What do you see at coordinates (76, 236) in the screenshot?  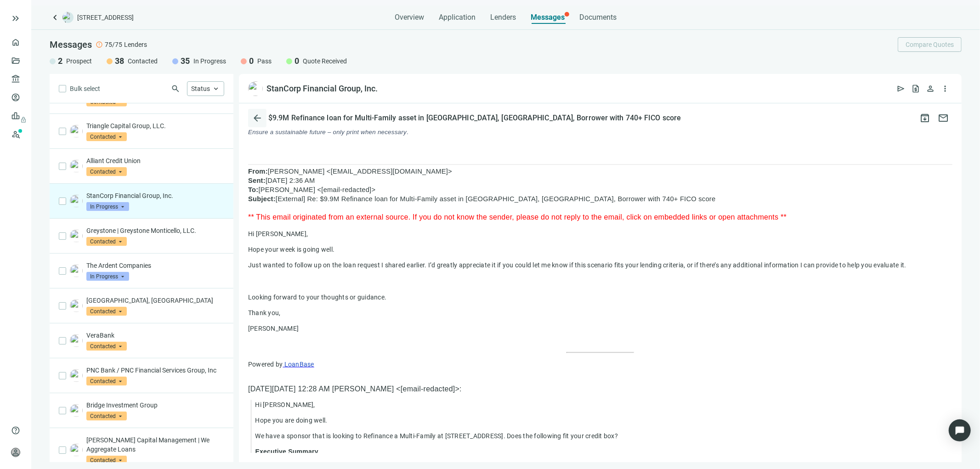 I see `img: 61a9af4f-95bd-418e-8bb7-895b5800da7c.png` at bounding box center [76, 236].